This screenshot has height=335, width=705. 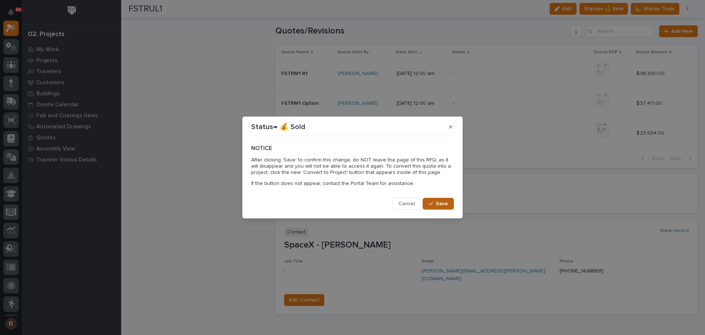 What do you see at coordinates (407, 203) in the screenshot?
I see `button: Cancel` at bounding box center [407, 203].